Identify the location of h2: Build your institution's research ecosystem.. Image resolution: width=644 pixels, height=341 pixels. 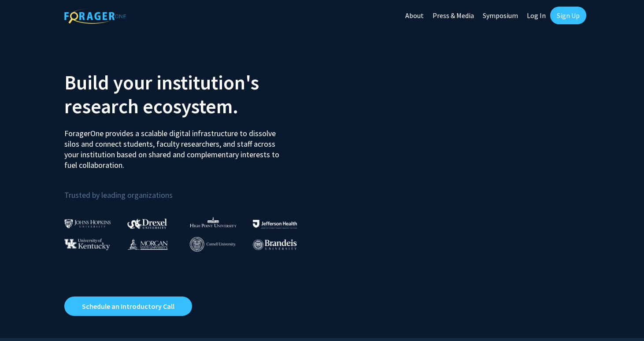
(190, 95).